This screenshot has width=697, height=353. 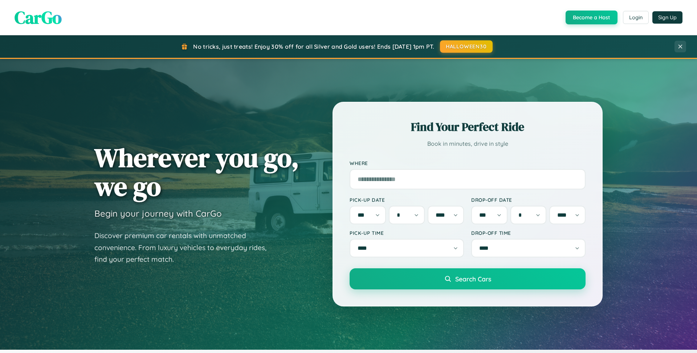 I want to click on button: HALLOWEEN30, so click(x=466, y=46).